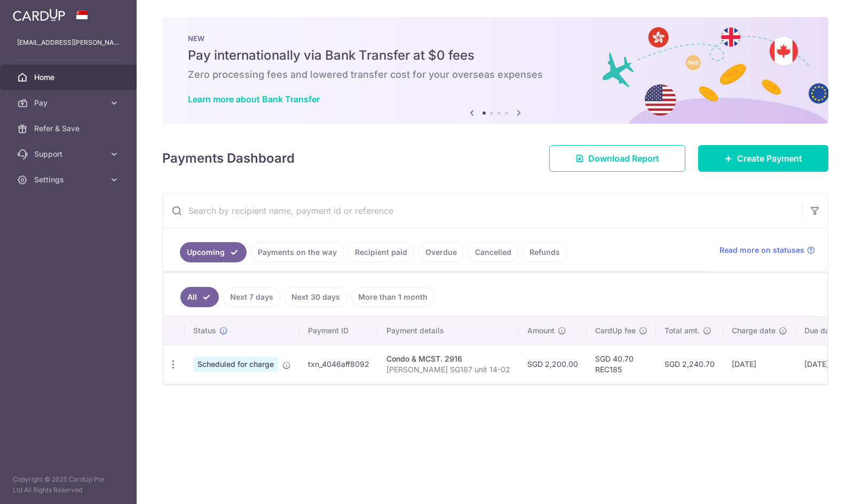 The height and width of the screenshot is (504, 854). Describe the element at coordinates (69, 180) in the screenshot. I see `span: Settings` at that location.